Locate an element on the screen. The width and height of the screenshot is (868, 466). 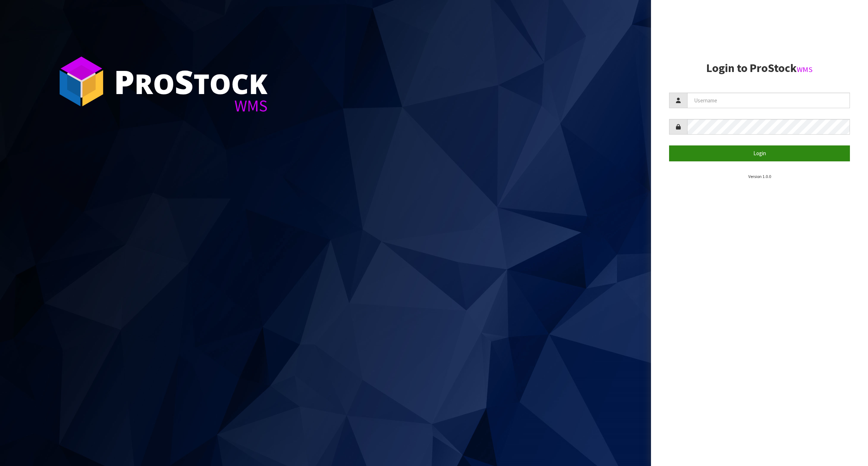
h2: Login to ProStock is located at coordinates (760, 68).